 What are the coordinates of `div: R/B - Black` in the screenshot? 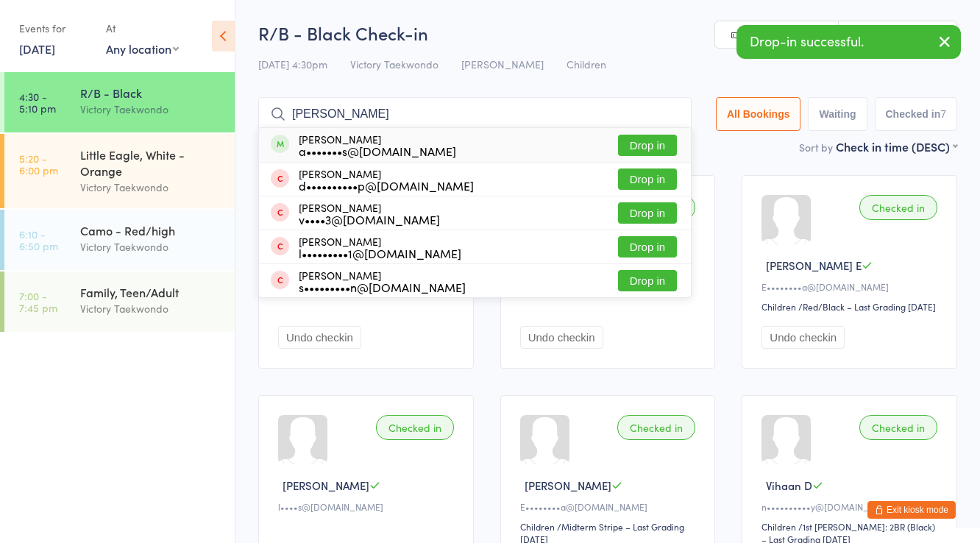 It's located at (151, 93).